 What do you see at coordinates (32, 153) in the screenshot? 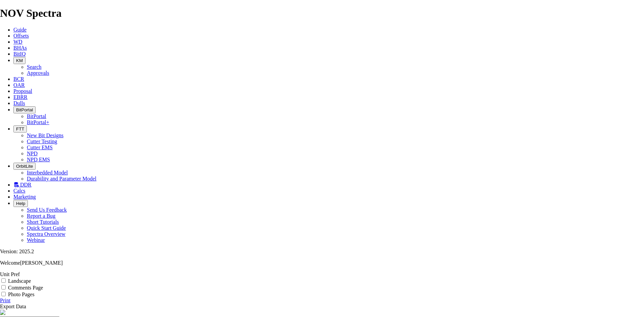
I see `a: NPD` at bounding box center [32, 153].